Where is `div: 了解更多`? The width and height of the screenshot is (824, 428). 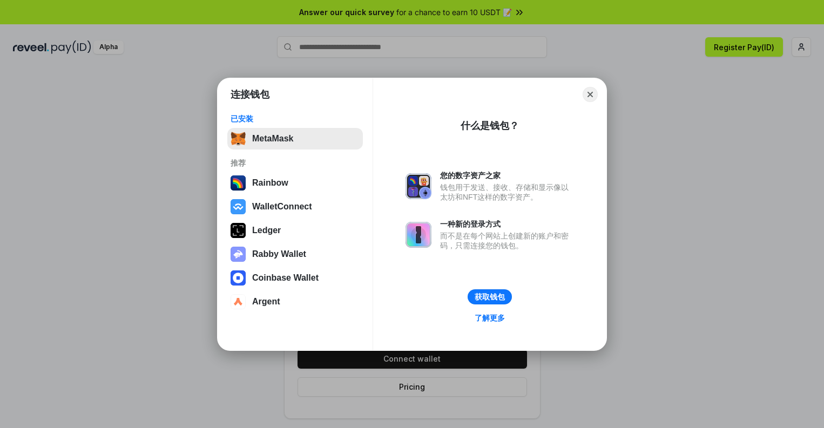 div: 了解更多 is located at coordinates (490, 318).